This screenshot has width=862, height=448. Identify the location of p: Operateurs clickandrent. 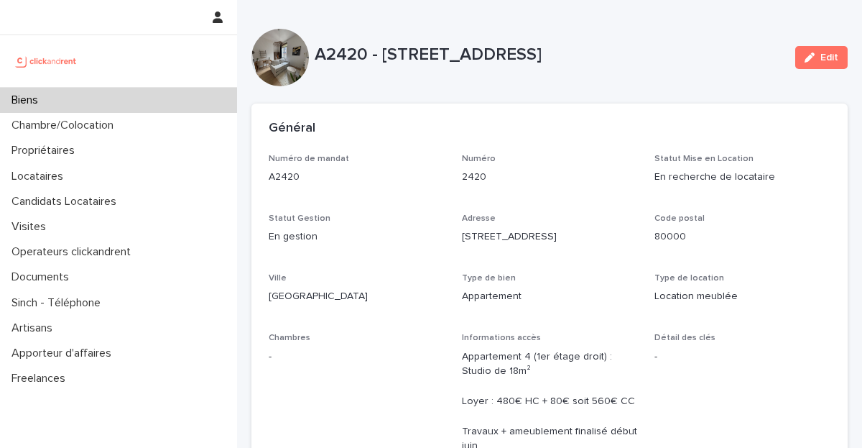
(74, 252).